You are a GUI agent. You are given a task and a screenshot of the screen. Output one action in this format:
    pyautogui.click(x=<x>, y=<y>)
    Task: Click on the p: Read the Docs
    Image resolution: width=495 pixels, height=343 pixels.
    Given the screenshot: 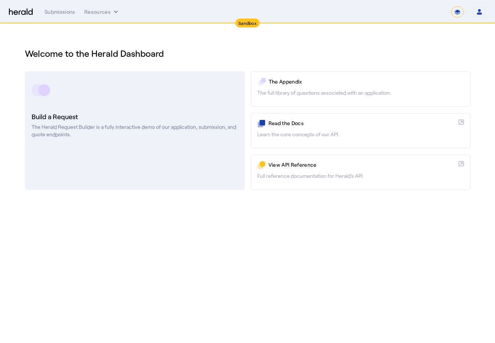 What is the action you would take?
    pyautogui.click(x=362, y=123)
    